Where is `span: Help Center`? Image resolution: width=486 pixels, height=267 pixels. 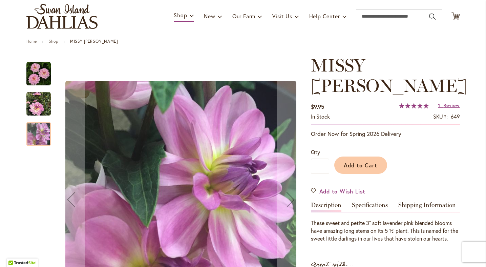 span: Help Center is located at coordinates (324, 16).